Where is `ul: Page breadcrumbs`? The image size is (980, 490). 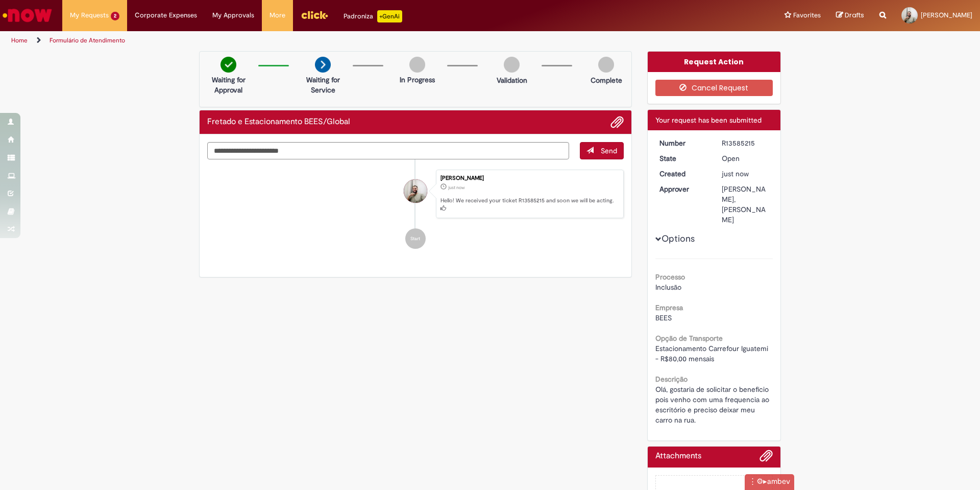
ul: Page breadcrumbs is located at coordinates (326, 41).